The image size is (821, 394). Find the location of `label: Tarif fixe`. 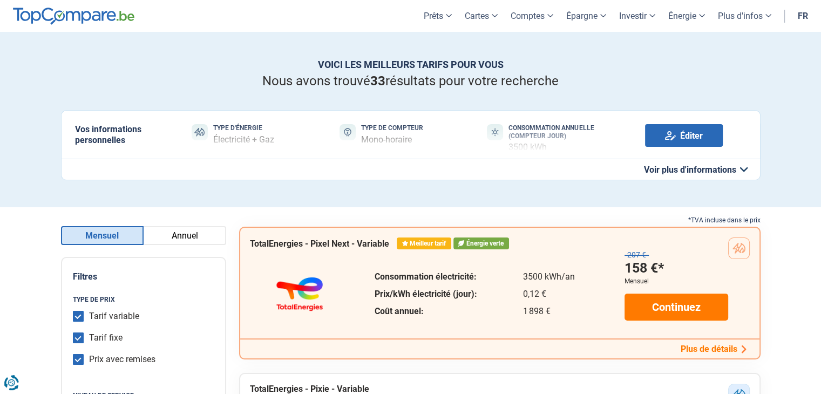

label: Tarif fixe is located at coordinates (106, 338).